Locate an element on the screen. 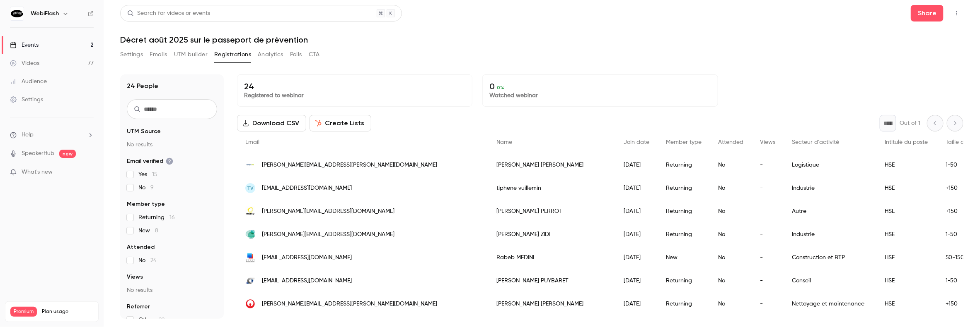 The width and height of the screenshot is (980, 327). button: Download CSV is located at coordinates (272, 123).